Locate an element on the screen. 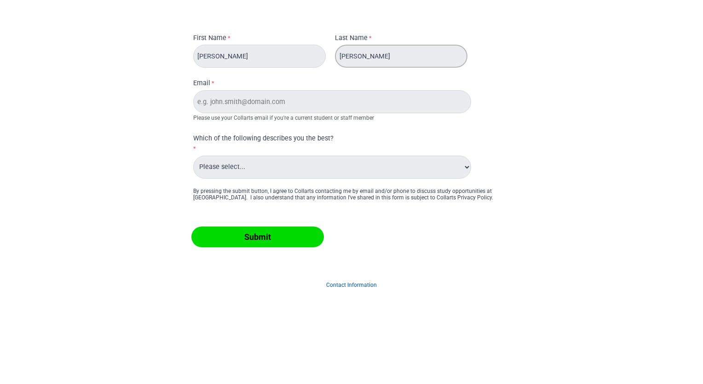  div: Which of the following describes you the best? is located at coordinates (318, 139).